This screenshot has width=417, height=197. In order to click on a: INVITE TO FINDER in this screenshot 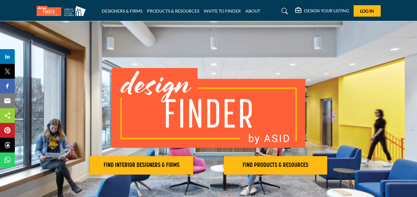, I will do `click(222, 11)`.